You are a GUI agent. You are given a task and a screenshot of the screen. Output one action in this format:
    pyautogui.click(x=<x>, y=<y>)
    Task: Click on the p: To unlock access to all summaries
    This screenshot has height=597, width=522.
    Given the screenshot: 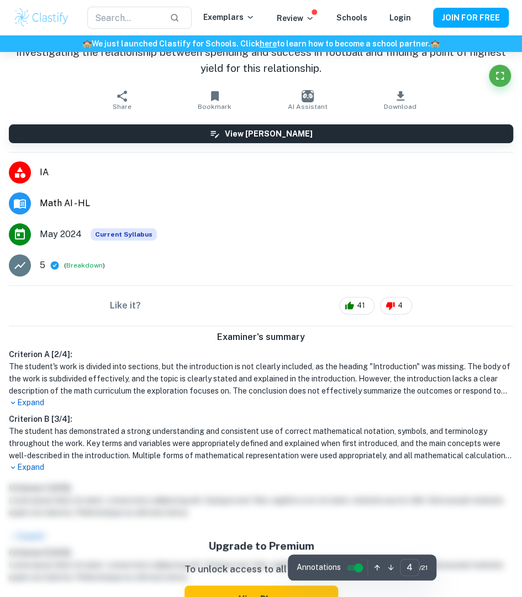 What is the action you would take?
    pyautogui.click(x=261, y=569)
    